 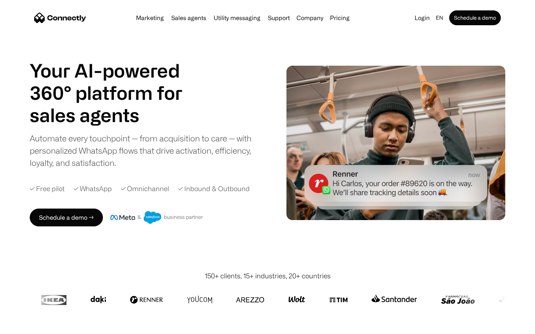 What do you see at coordinates (475, 18) in the screenshot?
I see `a: Schedule a demo` at bounding box center [475, 18].